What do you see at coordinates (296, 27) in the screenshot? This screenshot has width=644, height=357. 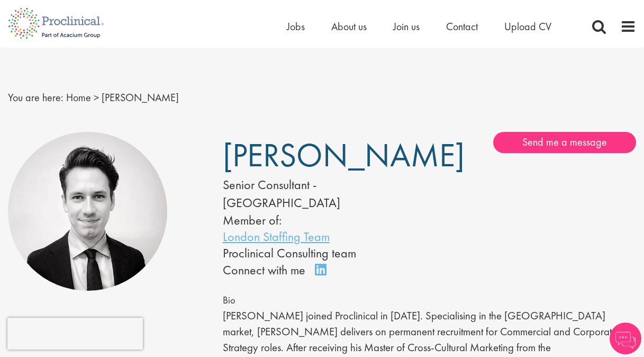 I see `span: Jobs` at bounding box center [296, 27].